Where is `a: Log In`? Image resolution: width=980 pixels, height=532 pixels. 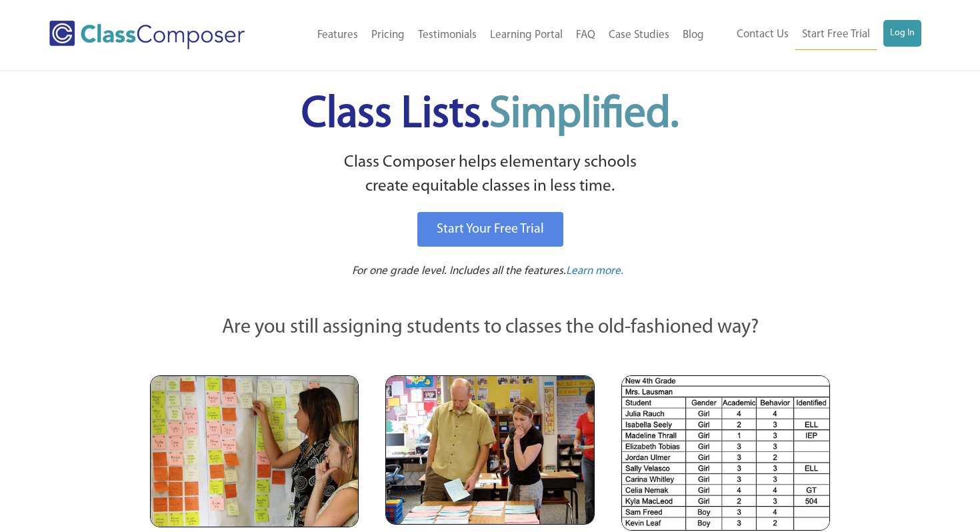
a: Log In is located at coordinates (902, 33).